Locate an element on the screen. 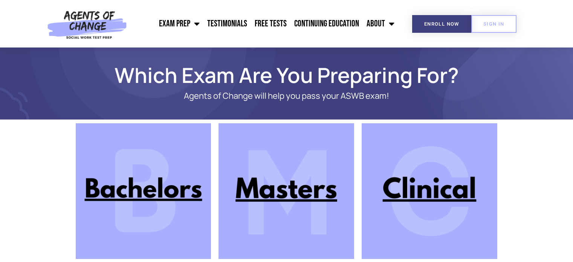 The height and width of the screenshot is (262, 573). a: Testimonials is located at coordinates (227, 24).